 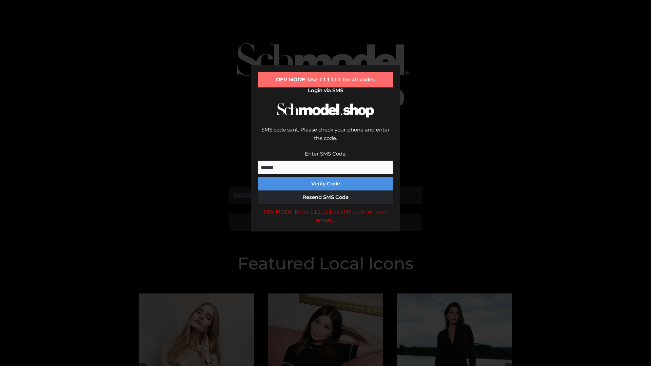 I want to click on h2: Login via SMS, so click(x=325, y=90).